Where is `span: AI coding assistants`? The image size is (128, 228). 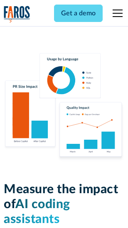
span: AI coding assistants is located at coordinates (37, 212).